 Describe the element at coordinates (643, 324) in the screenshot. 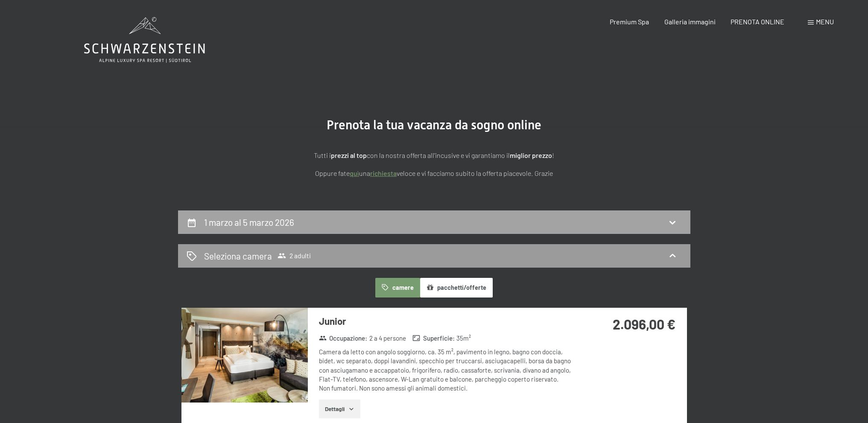

I see `strong: 2.096,00 €` at that location.